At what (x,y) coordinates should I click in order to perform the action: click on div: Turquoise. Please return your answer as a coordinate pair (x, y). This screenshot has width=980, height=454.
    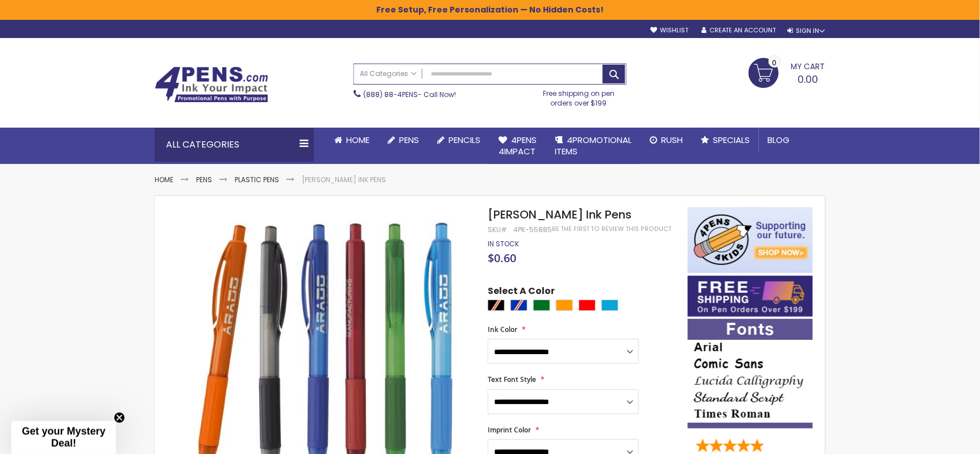
    Looking at the image, I should click on (610, 306).